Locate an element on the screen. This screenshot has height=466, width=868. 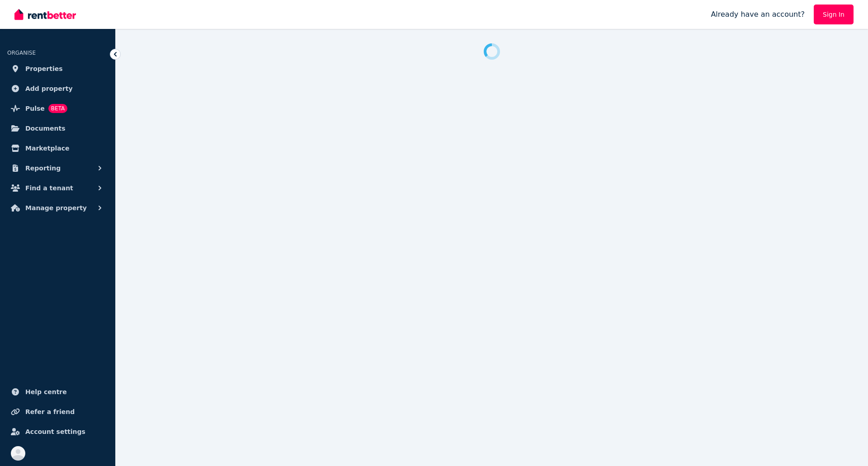
a: Account settings is located at coordinates (58, 432).